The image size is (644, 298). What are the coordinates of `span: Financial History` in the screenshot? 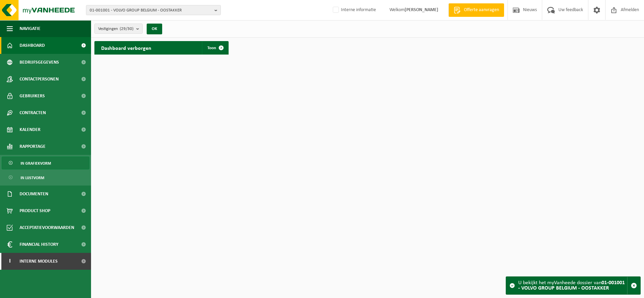 It's located at (39, 245).